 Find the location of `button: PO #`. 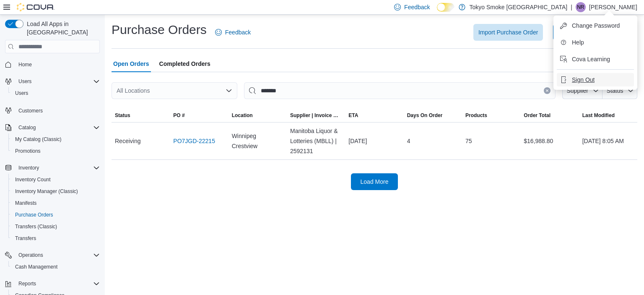

button: PO # is located at coordinates (198, 115).